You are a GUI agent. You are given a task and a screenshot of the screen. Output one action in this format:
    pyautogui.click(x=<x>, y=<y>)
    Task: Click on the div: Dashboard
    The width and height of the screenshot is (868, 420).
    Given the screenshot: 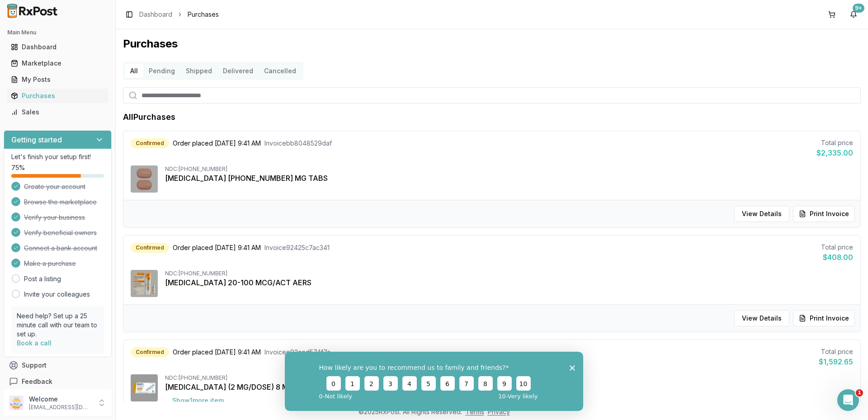 What is the action you would take?
    pyautogui.click(x=58, y=47)
    